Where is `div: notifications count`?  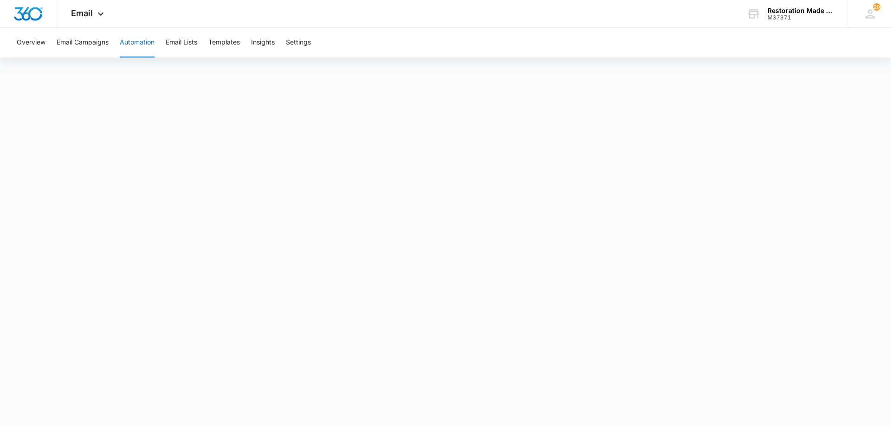 div: notifications count is located at coordinates (876, 7).